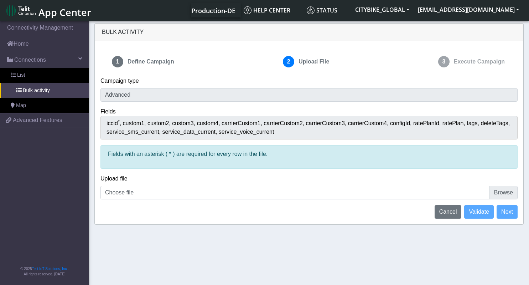  I want to click on button: Validate, so click(479, 212).